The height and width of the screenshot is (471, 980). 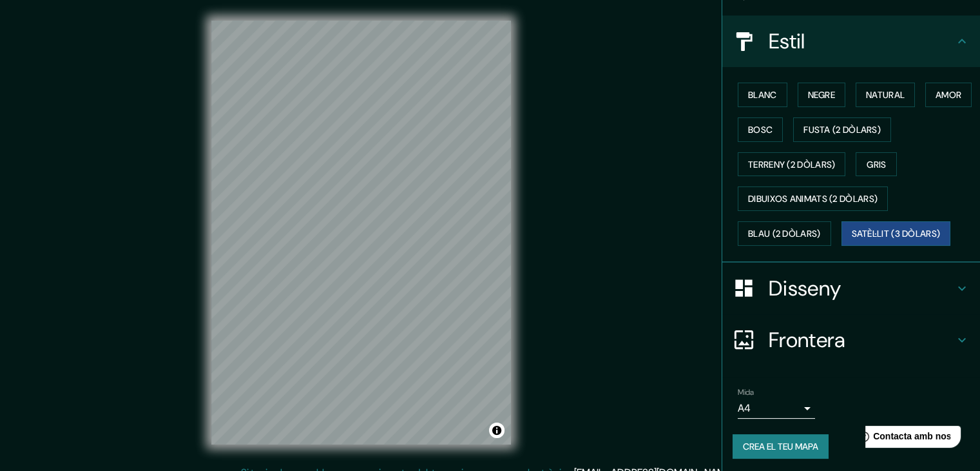 What do you see at coordinates (792, 165) in the screenshot?
I see `button: Terreny (2 dòlars)` at bounding box center [792, 165].